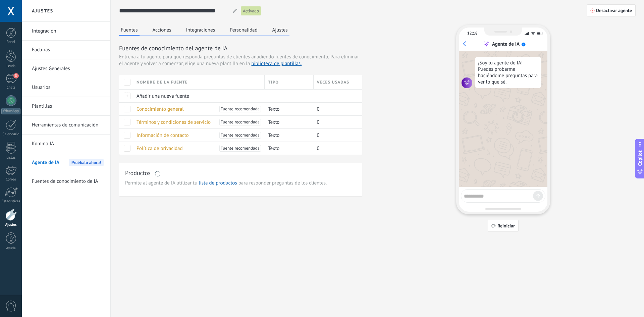 The width and height of the screenshot is (644, 317). What do you see at coordinates (614, 11) in the screenshot?
I see `span: Desactivar agente` at bounding box center [614, 11].